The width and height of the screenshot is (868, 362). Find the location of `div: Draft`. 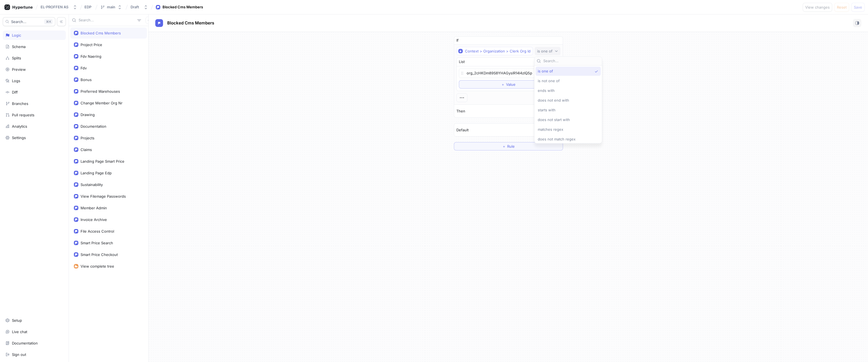

div: Draft is located at coordinates (135, 7).